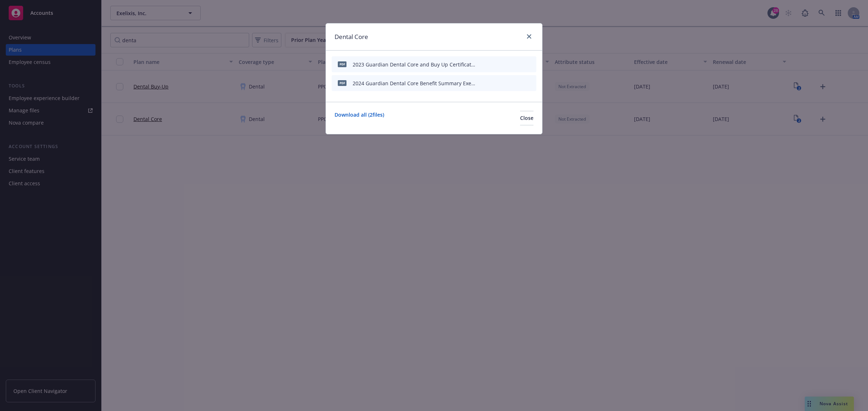  Describe the element at coordinates (529, 36) in the screenshot. I see `a: close` at that location.